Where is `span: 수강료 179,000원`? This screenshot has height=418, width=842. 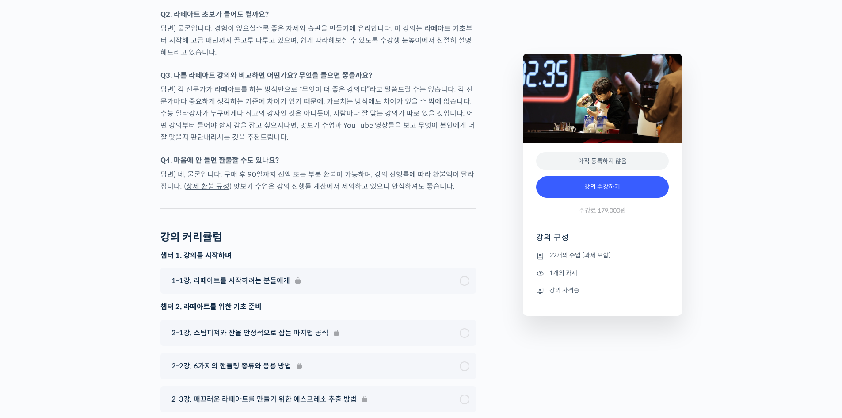
span: 수강료 179,000원 is located at coordinates (602, 210).